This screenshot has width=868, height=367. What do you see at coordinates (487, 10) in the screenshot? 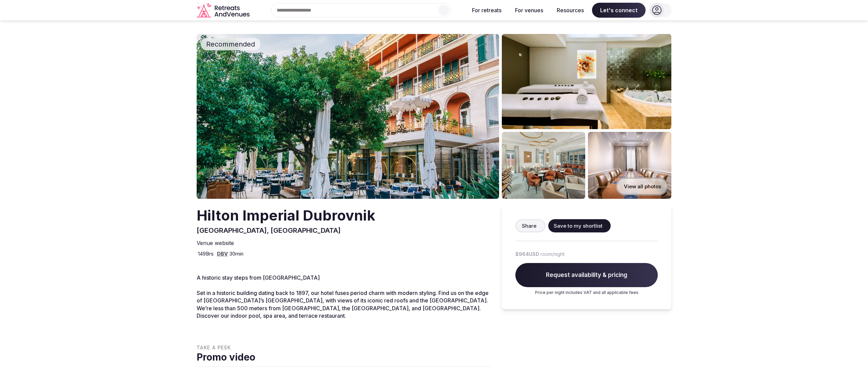
I see `button: For retreats` at bounding box center [487, 10].